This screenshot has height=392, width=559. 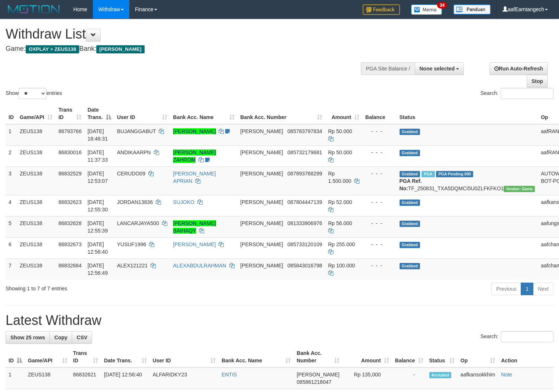 I want to click on span: 34, so click(x=442, y=5).